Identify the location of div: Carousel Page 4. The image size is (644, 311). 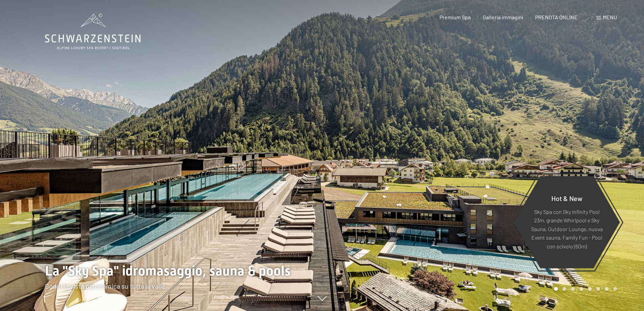
(581, 289).